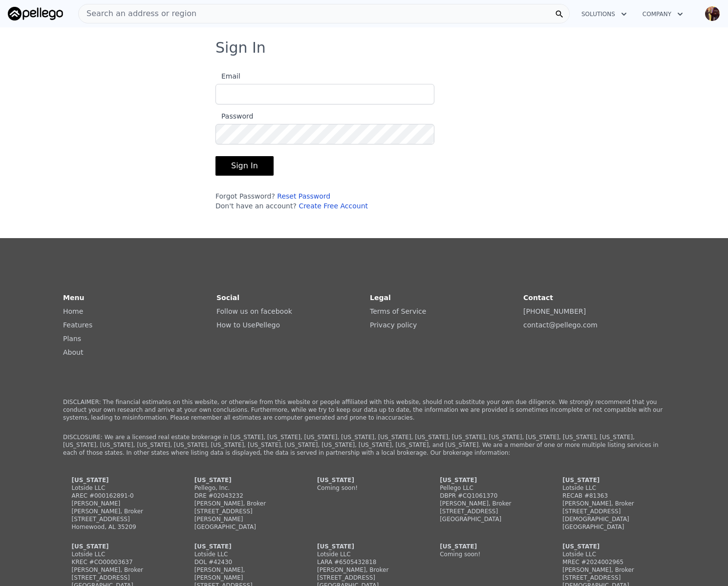 The height and width of the screenshot is (586, 728). Describe the element at coordinates (73, 298) in the screenshot. I see `strong: Menu` at that location.